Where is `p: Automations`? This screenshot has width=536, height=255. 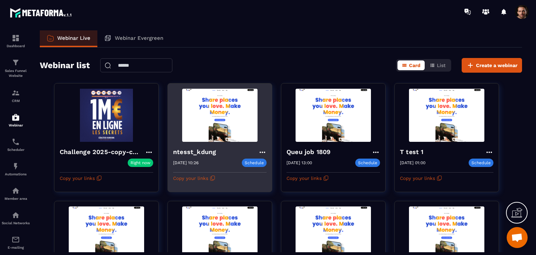 p: Automations is located at coordinates (16, 174).